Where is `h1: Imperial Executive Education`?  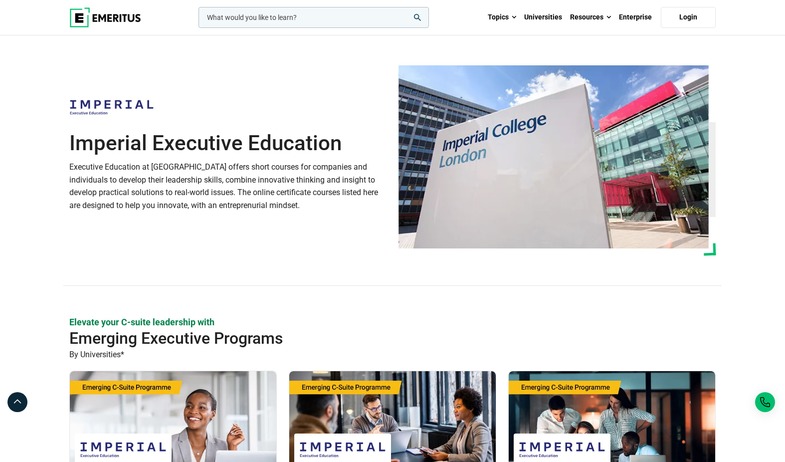 h1: Imperial Executive Education is located at coordinates (228, 143).